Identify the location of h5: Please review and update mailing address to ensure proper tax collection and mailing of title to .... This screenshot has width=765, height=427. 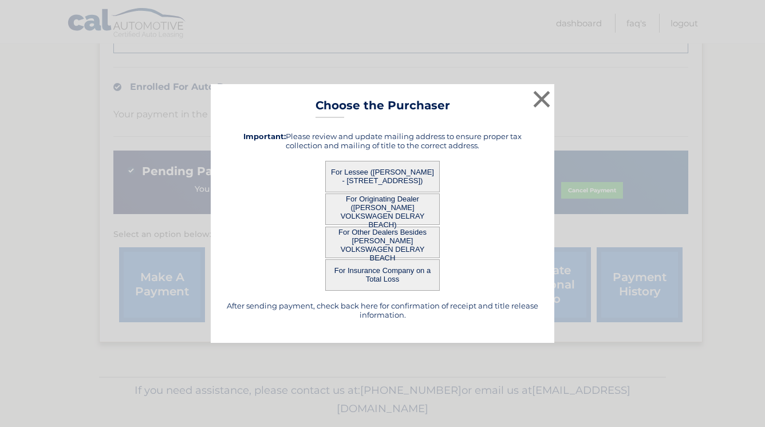
(382, 141).